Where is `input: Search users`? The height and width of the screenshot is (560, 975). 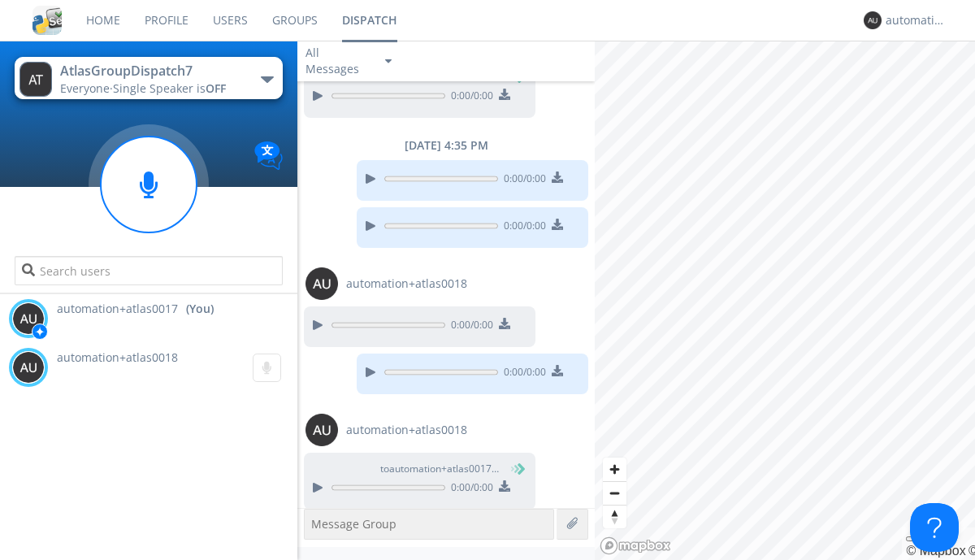 input: Search users is located at coordinates (148, 270).